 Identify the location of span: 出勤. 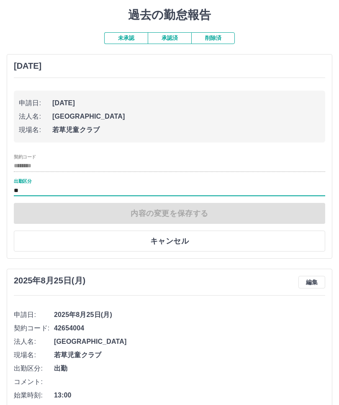
(190, 368).